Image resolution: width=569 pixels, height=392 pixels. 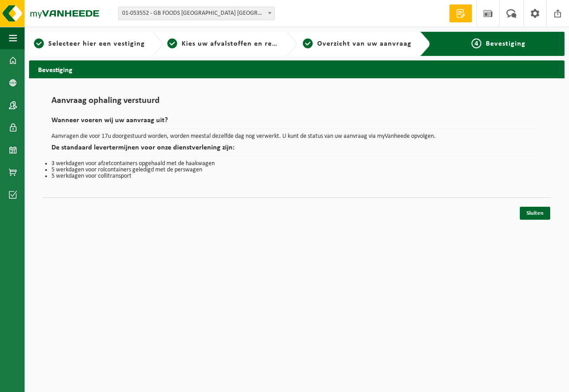 What do you see at coordinates (223, 44) in the screenshot?
I see `a: 2Kies uw afvalstoffen en recipiënten` at bounding box center [223, 44].